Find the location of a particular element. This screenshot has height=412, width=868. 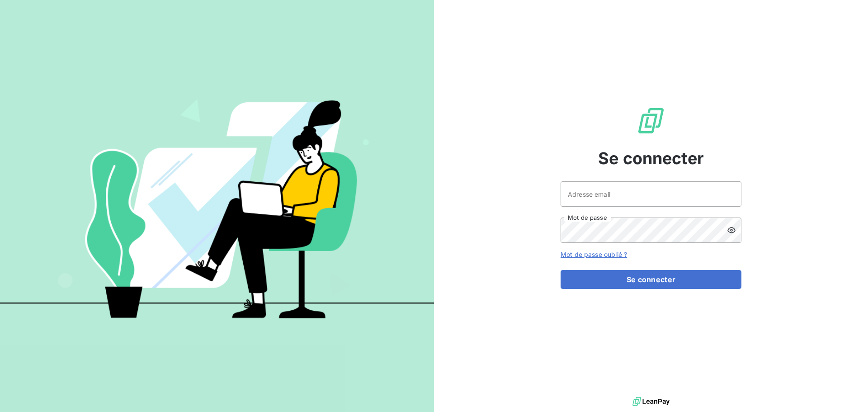

input: placeholder is located at coordinates (651, 194).